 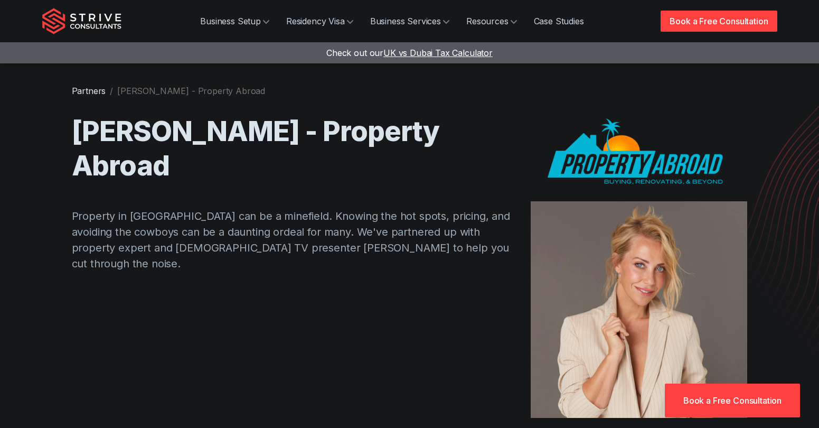 I want to click on a: Residency Visa, so click(x=320, y=21).